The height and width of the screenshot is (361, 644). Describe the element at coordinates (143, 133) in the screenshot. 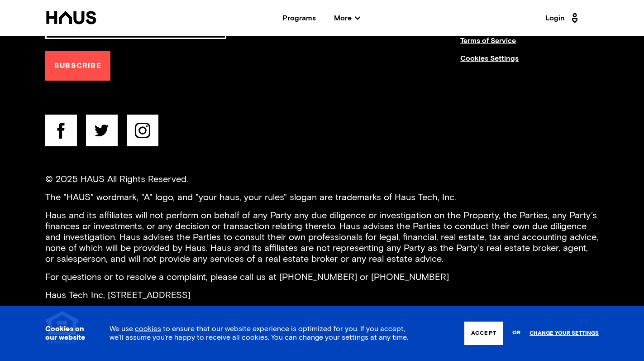

I see `a: instagram` at that location.